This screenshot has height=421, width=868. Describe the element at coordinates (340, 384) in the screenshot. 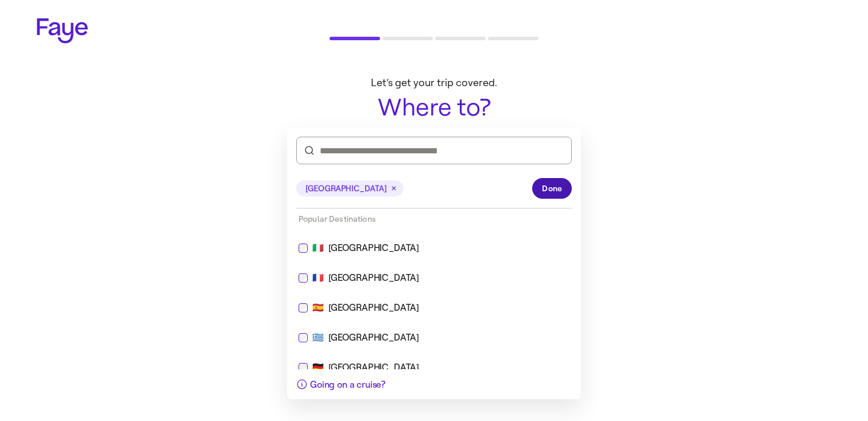

I see `button: Going on a cruise?` at that location.